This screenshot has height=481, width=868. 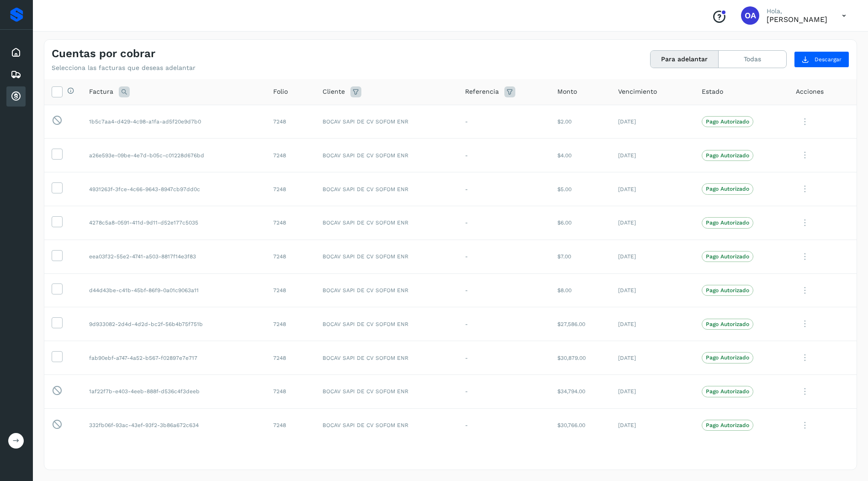 What do you see at coordinates (334, 91) in the screenshot?
I see `span: Cliente` at bounding box center [334, 91].